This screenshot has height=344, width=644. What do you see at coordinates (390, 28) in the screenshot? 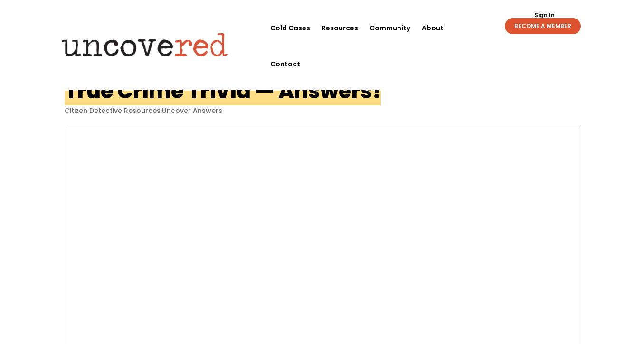
I see `a: Community` at bounding box center [390, 28].